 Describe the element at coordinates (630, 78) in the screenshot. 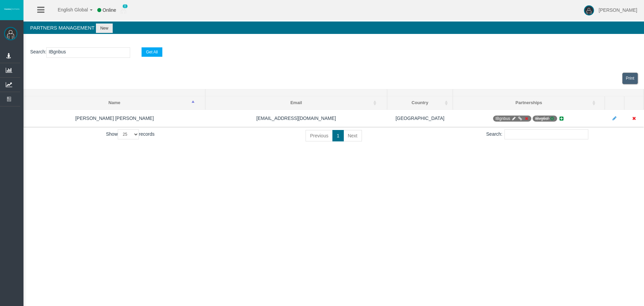

I see `a: View print view` at that location.